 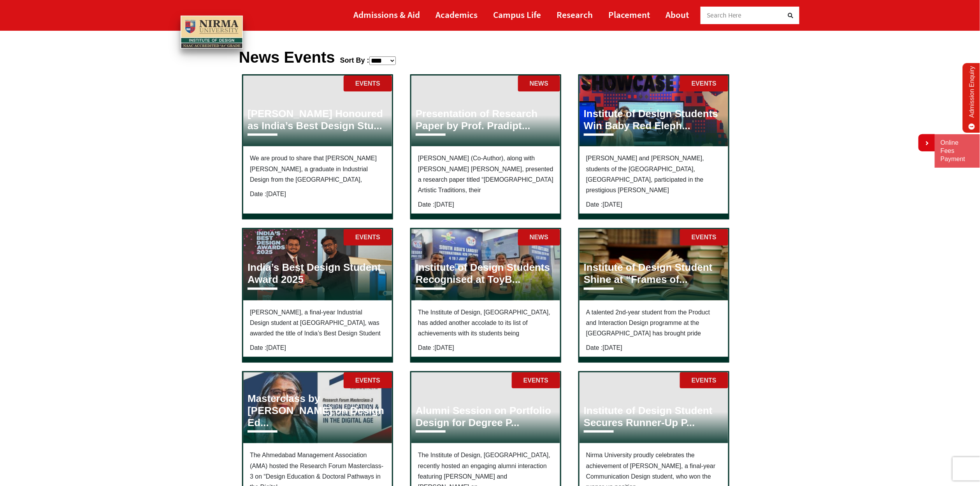 I want to click on a: Institute of Design Student Shine at “Frames of..., so click(x=654, y=274).